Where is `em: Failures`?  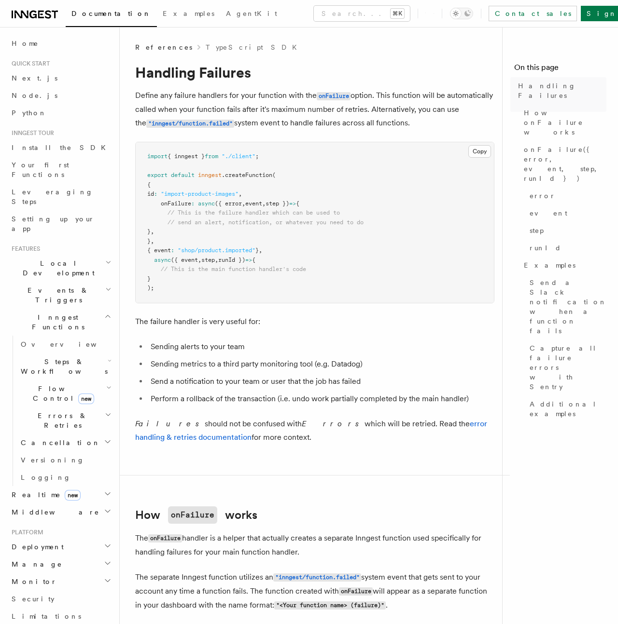 em: Failures is located at coordinates (170, 424).